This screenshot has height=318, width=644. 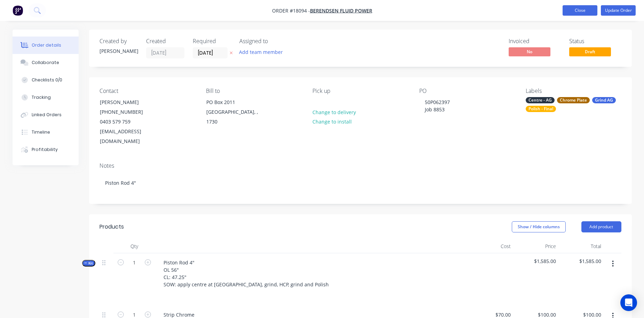 What do you see at coordinates (618, 11) in the screenshot?
I see `button: Update Order` at bounding box center [618, 11].